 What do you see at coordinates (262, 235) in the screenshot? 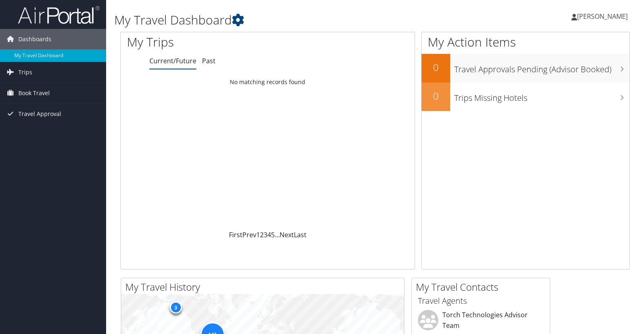
I see `a: 2` at bounding box center [262, 235].